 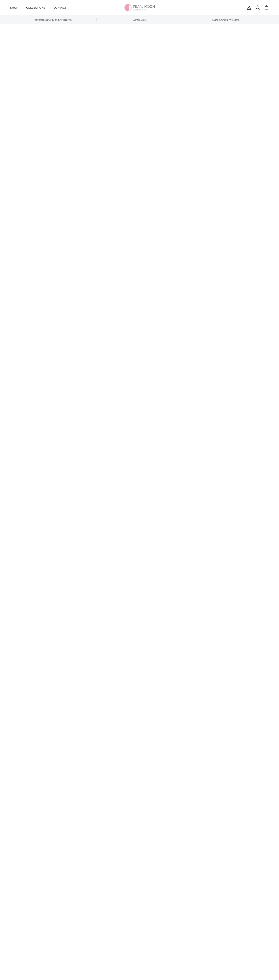 What do you see at coordinates (14, 8) in the screenshot?
I see `a: Shop` at bounding box center [14, 8].